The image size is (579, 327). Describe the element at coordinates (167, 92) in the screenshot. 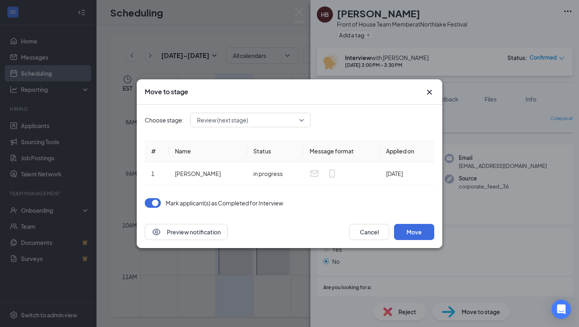

I see `h3: Move to stage` at that location.